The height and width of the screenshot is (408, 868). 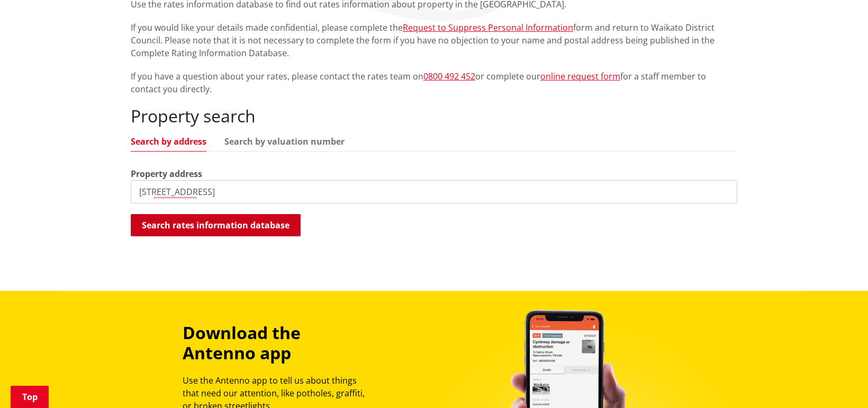 I want to click on p: If you have a question about your rates, please contact the rates team on or complete our for a s..., so click(x=434, y=82).